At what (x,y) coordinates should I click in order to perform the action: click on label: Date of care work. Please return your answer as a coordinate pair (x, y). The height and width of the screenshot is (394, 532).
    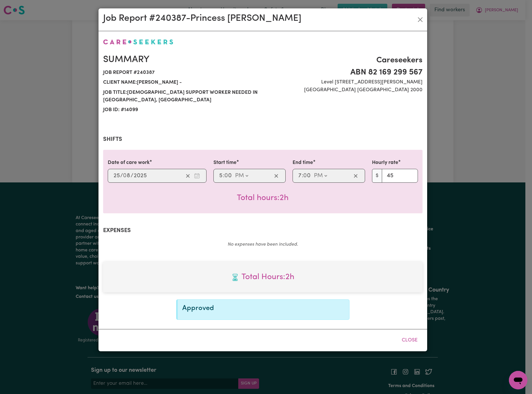
    Looking at the image, I should click on (128, 163).